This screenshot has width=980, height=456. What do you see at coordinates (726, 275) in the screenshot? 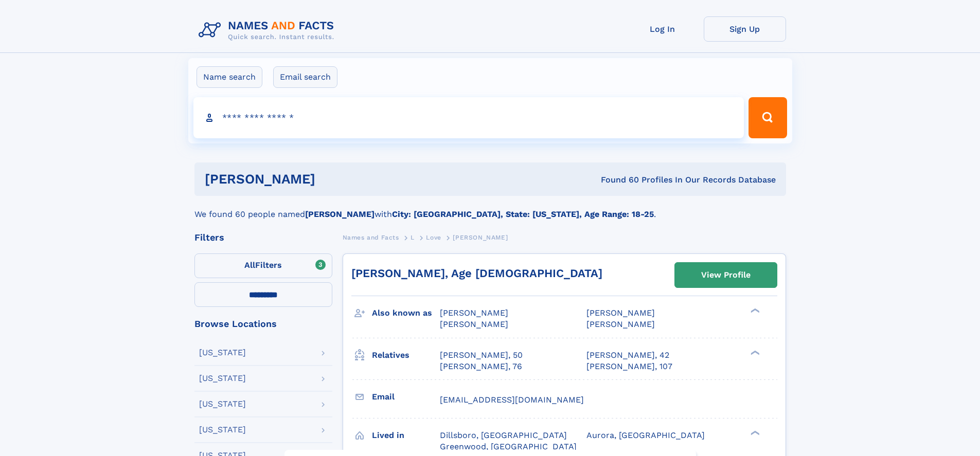
I see `div: View Profile` at bounding box center [726, 275].